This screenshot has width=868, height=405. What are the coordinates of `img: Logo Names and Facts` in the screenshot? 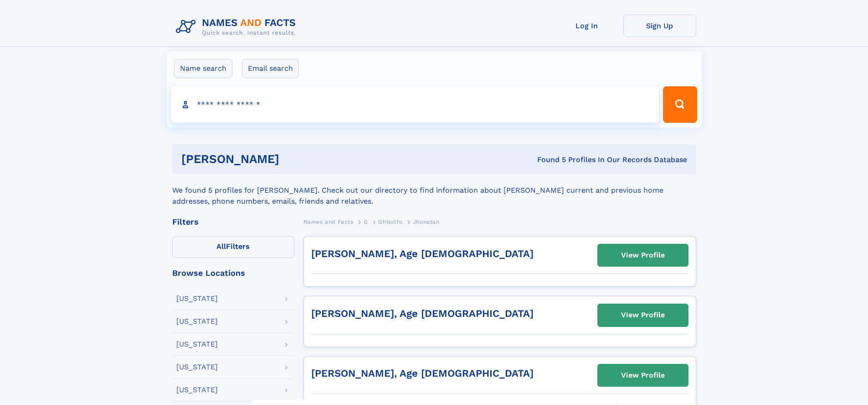 It's located at (238, 27).